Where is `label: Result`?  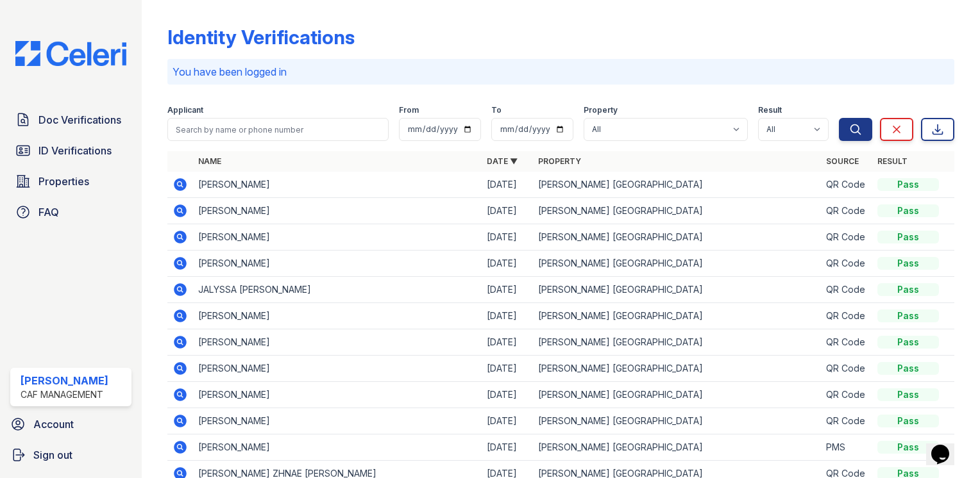 label: Result is located at coordinates (769, 110).